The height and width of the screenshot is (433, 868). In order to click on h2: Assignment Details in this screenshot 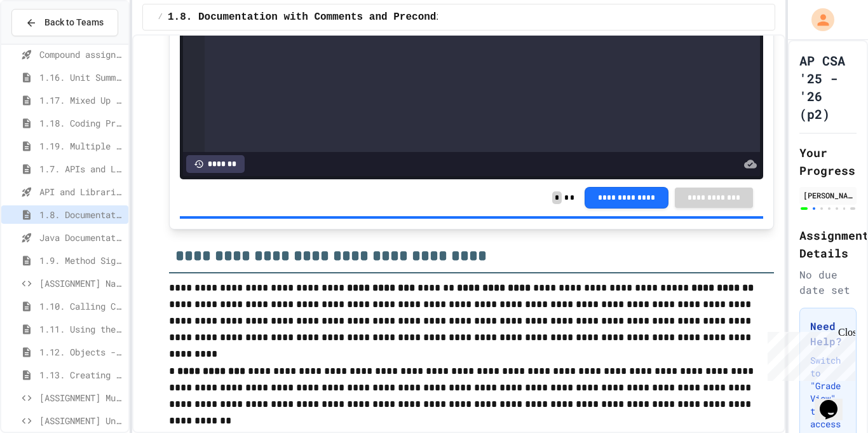, I will do `click(828, 244)`.